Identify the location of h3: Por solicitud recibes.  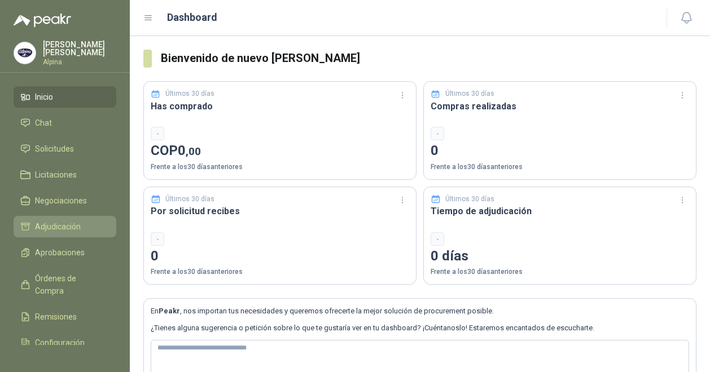
(280, 211).